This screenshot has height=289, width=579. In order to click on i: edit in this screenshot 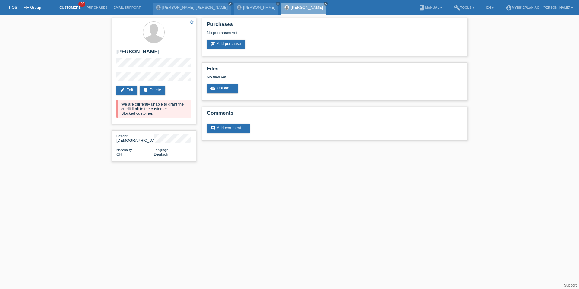, I will do `click(122, 90)`.